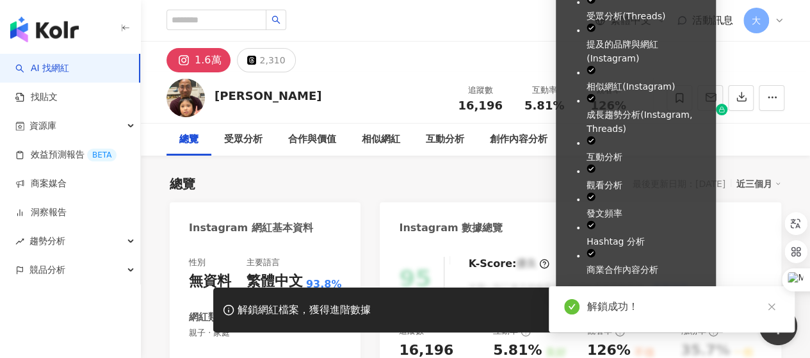 The width and height of the screenshot is (810, 358). What do you see at coordinates (609, 106) in the screenshot?
I see `span: 126%` at bounding box center [609, 106].